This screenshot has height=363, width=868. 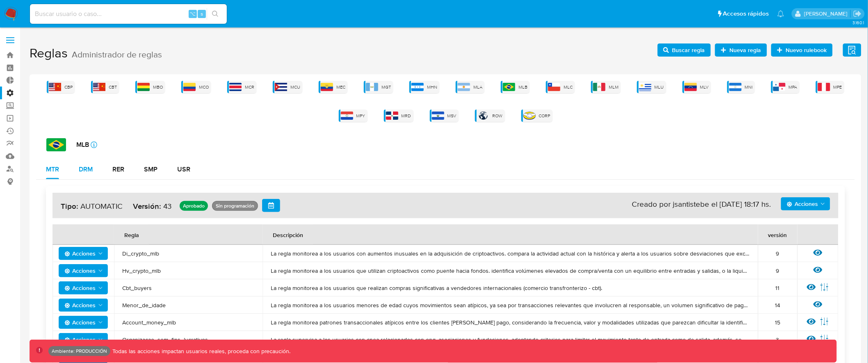 What do you see at coordinates (858, 13) in the screenshot?
I see `a: Salir` at bounding box center [858, 13].